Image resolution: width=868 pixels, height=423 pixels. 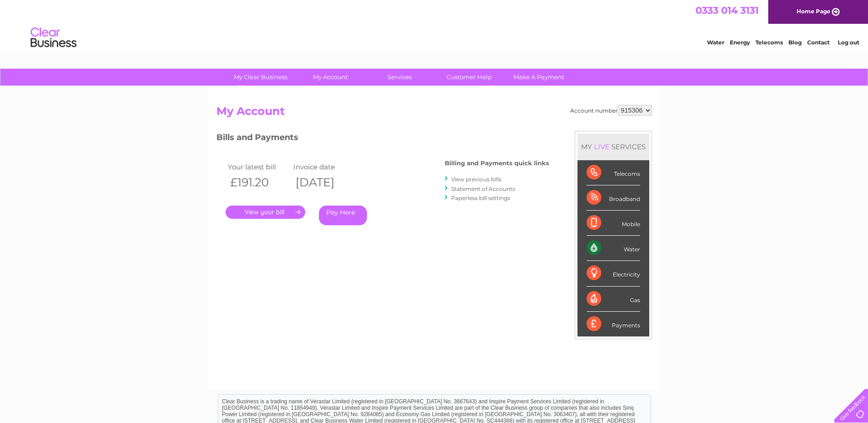 I want to click on div: Payments, so click(x=613, y=324).